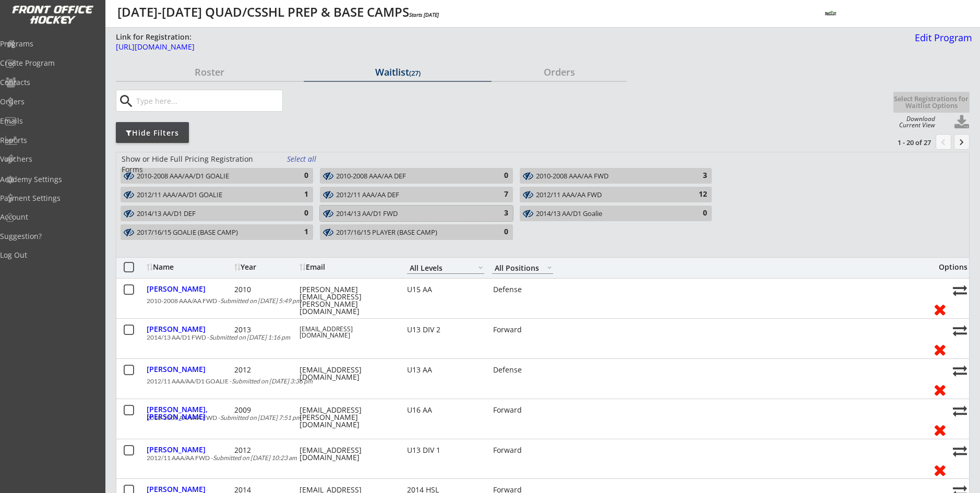  Describe the element at coordinates (962, 123) in the screenshot. I see `button: Click to download full roster. Your browser settings may try to block it, check your security set...` at that location.